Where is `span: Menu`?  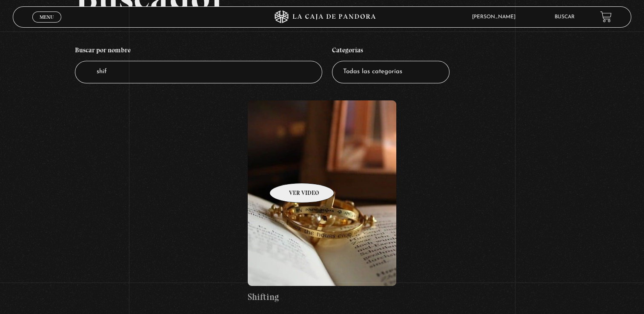
span: Menu is located at coordinates (46, 17).